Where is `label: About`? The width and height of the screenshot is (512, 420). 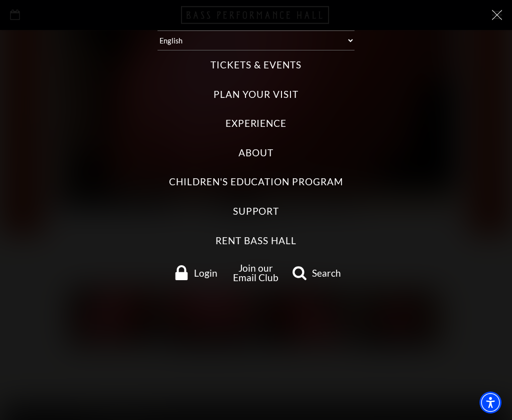 label: About is located at coordinates (256, 153).